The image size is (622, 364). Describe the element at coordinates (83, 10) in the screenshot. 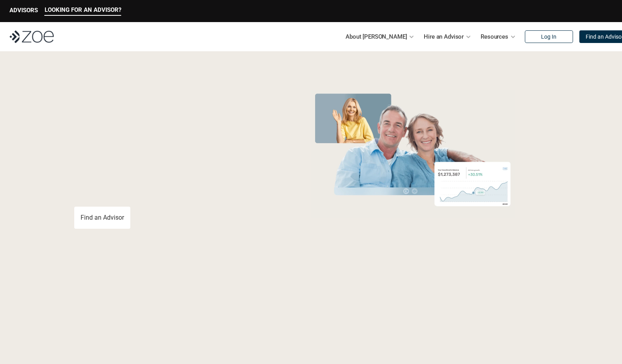

I see `p: LOOKING FOR AN ADVISOR?` at that location.